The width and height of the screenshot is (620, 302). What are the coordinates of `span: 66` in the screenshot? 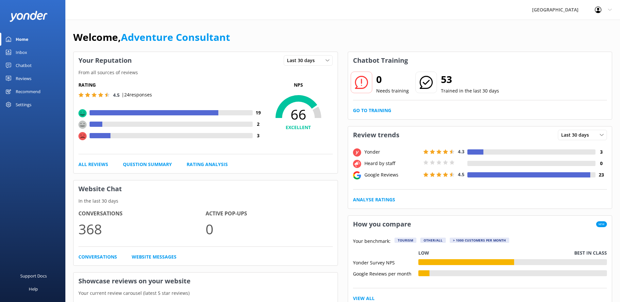 It's located at (299, 114).